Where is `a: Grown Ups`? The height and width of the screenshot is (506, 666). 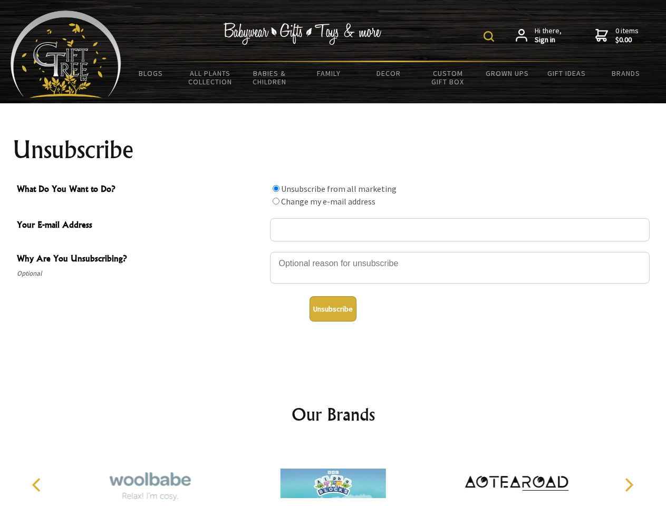
a: Grown Ups is located at coordinates (507, 73).